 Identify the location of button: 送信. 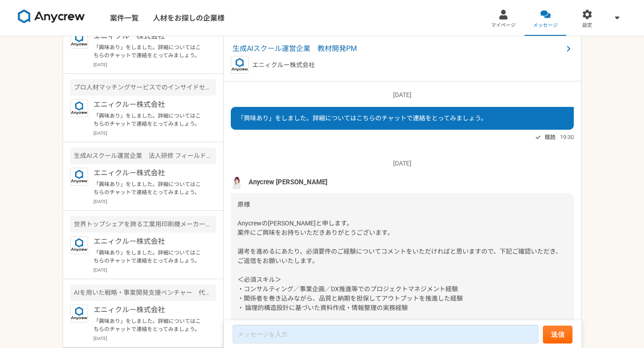
(558, 334).